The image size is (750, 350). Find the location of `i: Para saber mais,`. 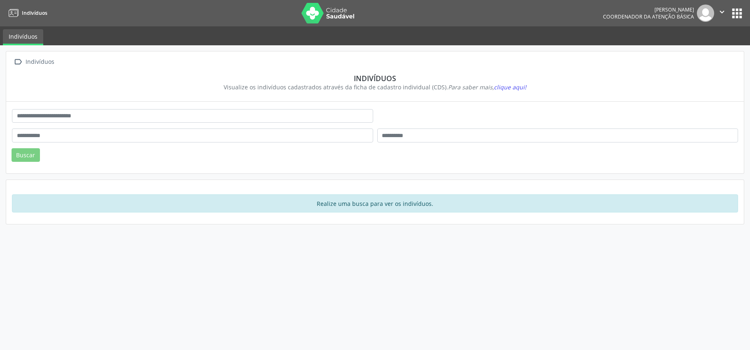

i: Para saber mais, is located at coordinates (487, 87).